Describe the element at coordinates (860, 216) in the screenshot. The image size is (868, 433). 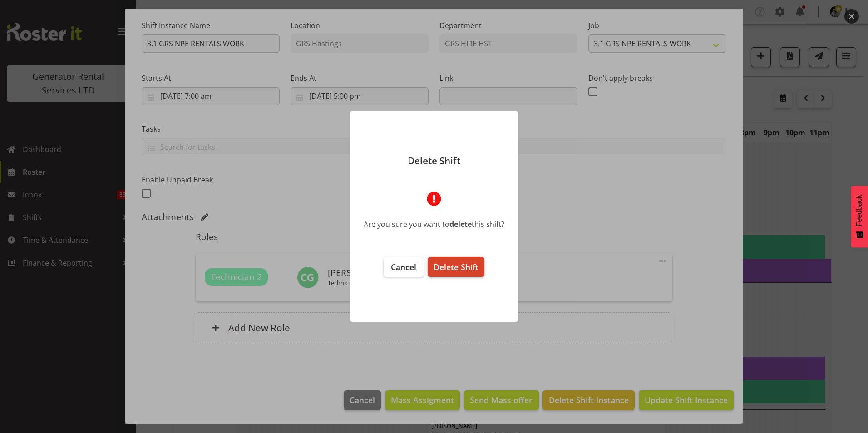
I see `button: Feedback - Show survey` at that location.